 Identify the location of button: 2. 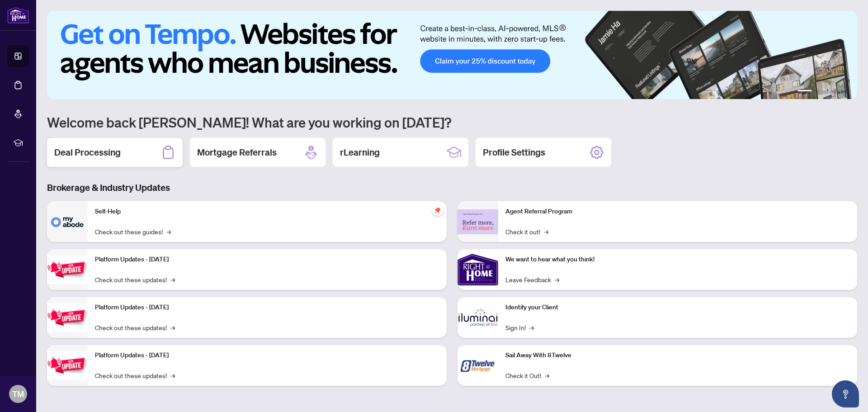
(818, 91).